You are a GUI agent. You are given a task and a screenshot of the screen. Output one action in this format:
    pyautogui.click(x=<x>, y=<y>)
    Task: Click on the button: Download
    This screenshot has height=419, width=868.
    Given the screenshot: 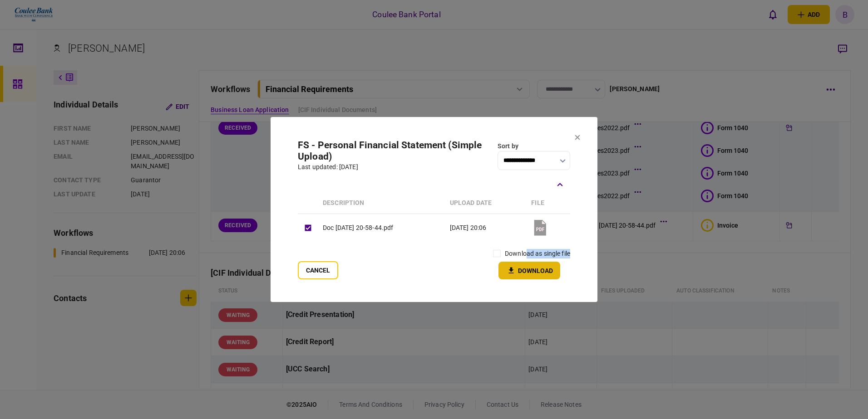 What is the action you would take?
    pyautogui.click(x=529, y=270)
    